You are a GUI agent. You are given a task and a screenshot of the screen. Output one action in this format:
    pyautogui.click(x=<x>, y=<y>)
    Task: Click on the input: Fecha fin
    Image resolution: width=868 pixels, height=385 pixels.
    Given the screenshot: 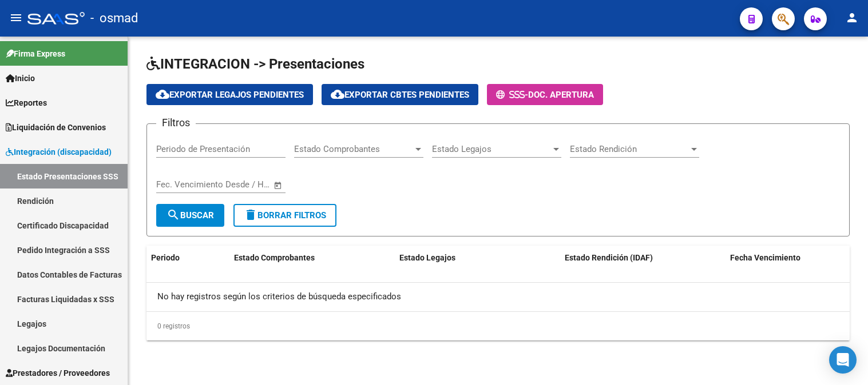 What is the action you would take?
    pyautogui.click(x=240, y=185)
    